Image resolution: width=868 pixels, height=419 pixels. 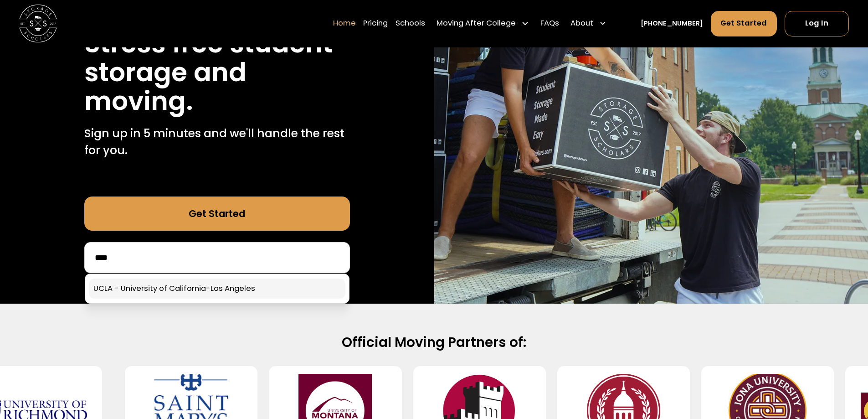 I want to click on a: Home, so click(x=345, y=24).